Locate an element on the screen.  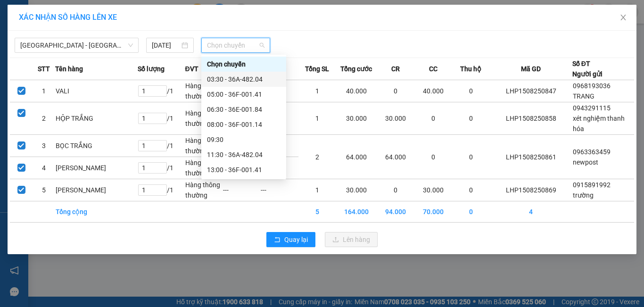
td: VALI is located at coordinates (96, 91).